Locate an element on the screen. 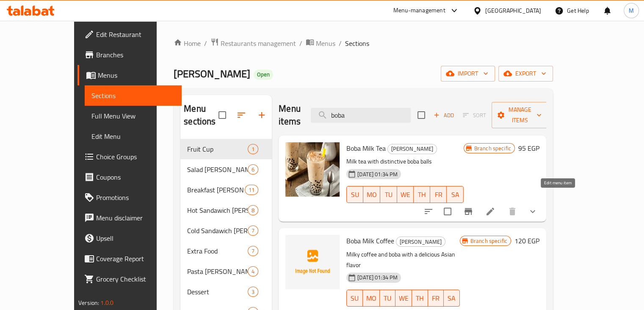 This screenshot has width=644, height=310. span: 8 is located at coordinates (253, 210).